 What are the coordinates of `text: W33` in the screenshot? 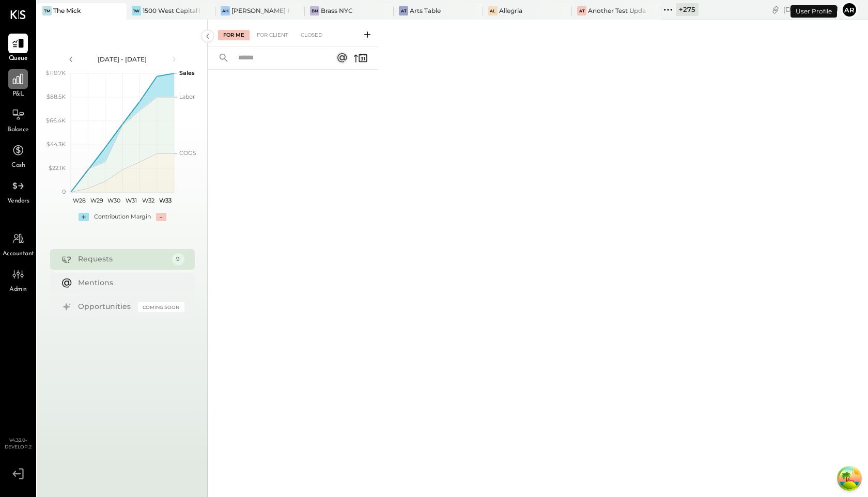 It's located at (165, 200).